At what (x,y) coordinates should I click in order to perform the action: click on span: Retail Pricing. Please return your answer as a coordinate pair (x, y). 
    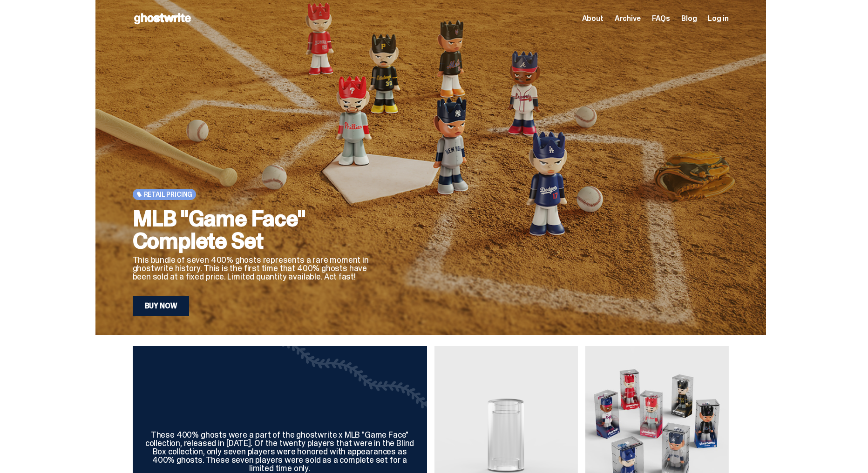
    Looking at the image, I should click on (168, 194).